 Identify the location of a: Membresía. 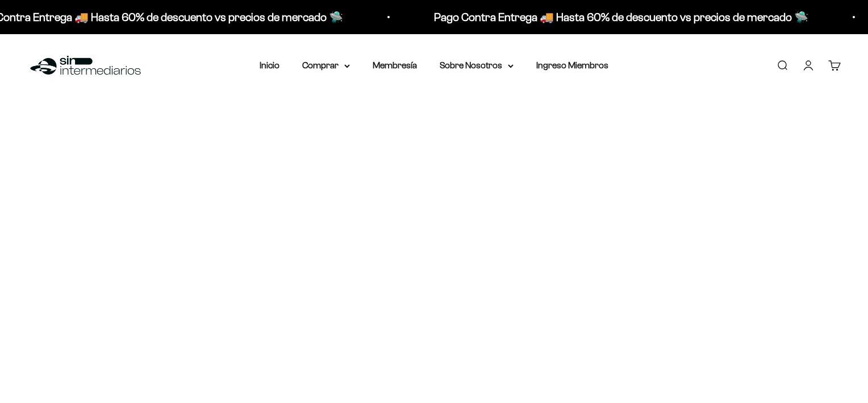
(395, 65).